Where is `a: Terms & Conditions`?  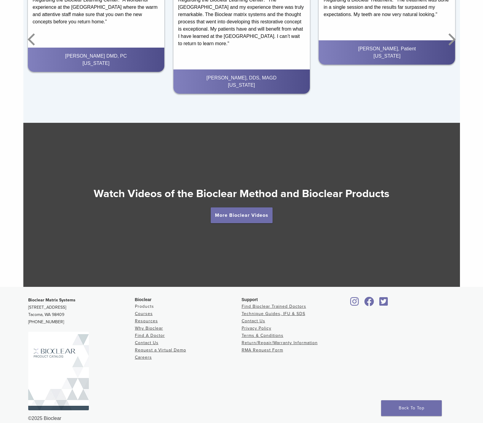 a: Terms & Conditions is located at coordinates (262, 335).